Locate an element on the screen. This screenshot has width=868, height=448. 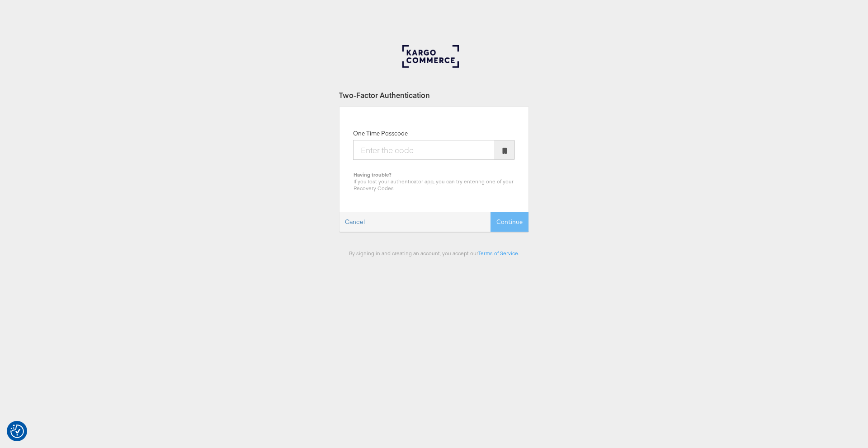
div: By signing in and creating an account, you accept our . is located at coordinates (434, 253).